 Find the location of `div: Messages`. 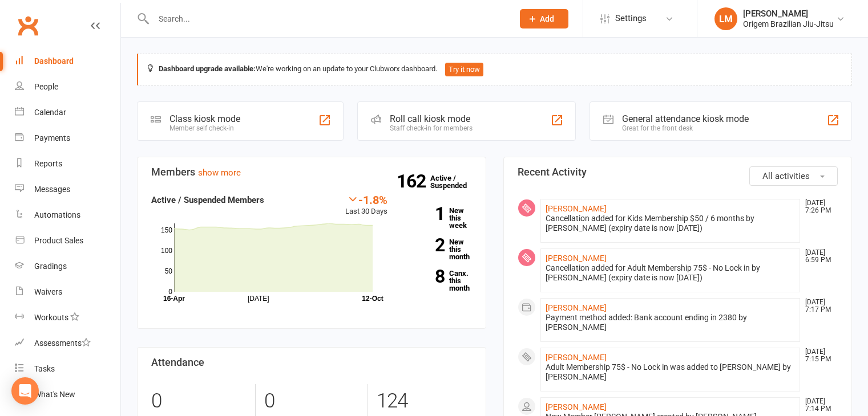

div: Messages is located at coordinates (52, 189).